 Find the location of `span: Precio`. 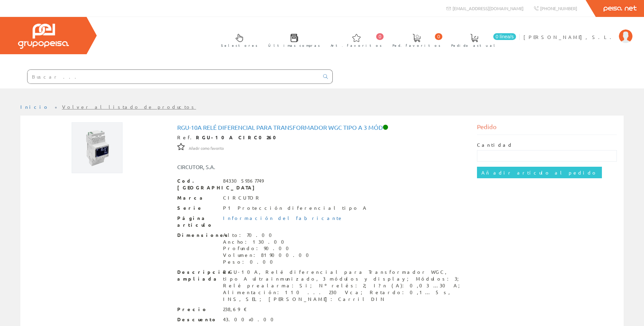

span: Precio is located at coordinates (198, 310).